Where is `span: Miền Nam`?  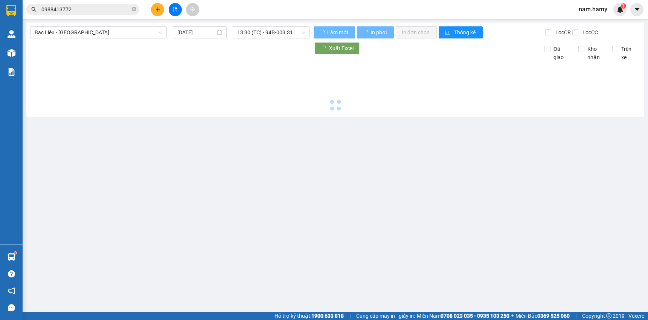 span: Miền Nam is located at coordinates (463, 316).